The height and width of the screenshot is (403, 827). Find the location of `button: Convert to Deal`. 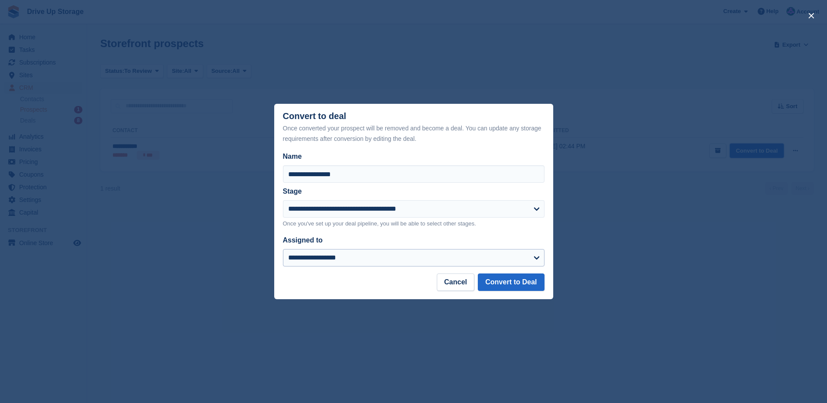

button: Convert to Deal is located at coordinates (511, 282).